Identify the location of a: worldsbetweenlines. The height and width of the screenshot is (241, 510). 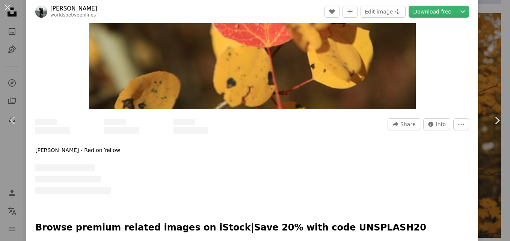
(73, 15).